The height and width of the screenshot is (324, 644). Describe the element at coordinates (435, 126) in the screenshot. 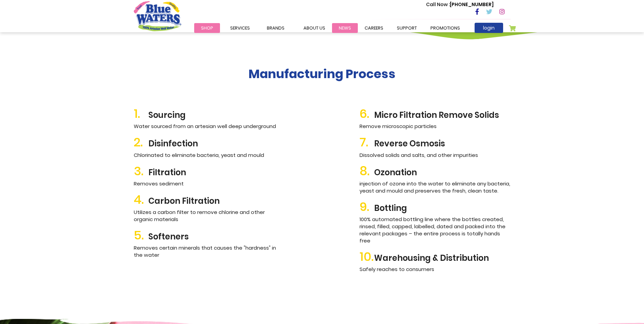

I see `p: Remove microscopic particles` at that location.